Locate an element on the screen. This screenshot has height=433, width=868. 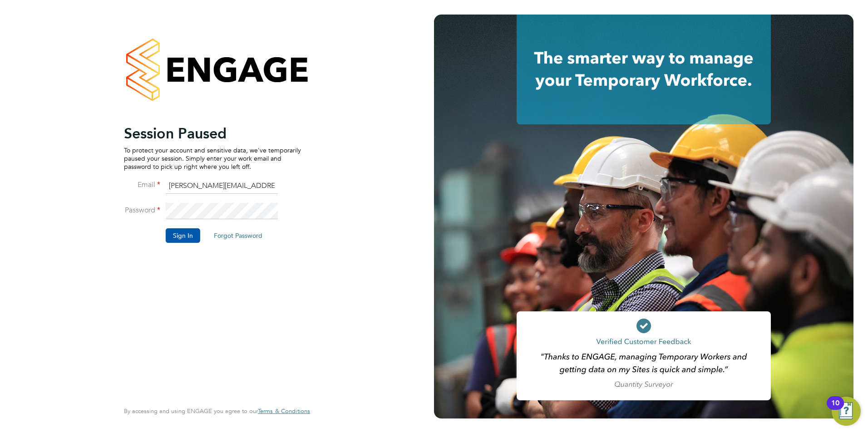
button: Open Resource Center, 10 new notifications is located at coordinates (847, 412).